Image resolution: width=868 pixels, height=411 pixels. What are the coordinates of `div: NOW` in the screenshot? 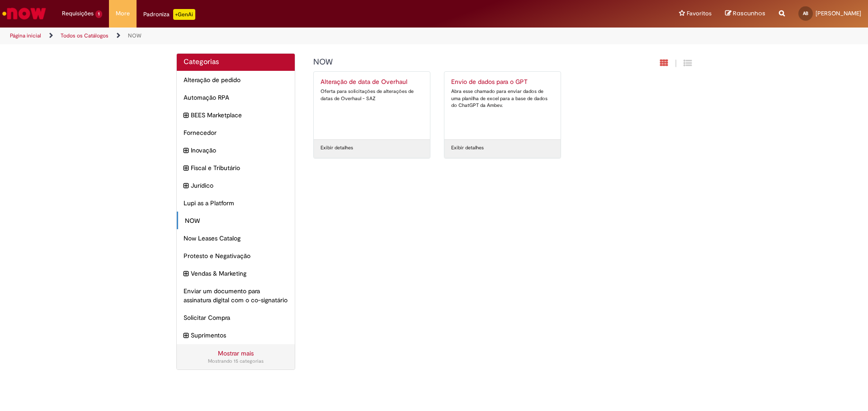 It's located at (235, 221).